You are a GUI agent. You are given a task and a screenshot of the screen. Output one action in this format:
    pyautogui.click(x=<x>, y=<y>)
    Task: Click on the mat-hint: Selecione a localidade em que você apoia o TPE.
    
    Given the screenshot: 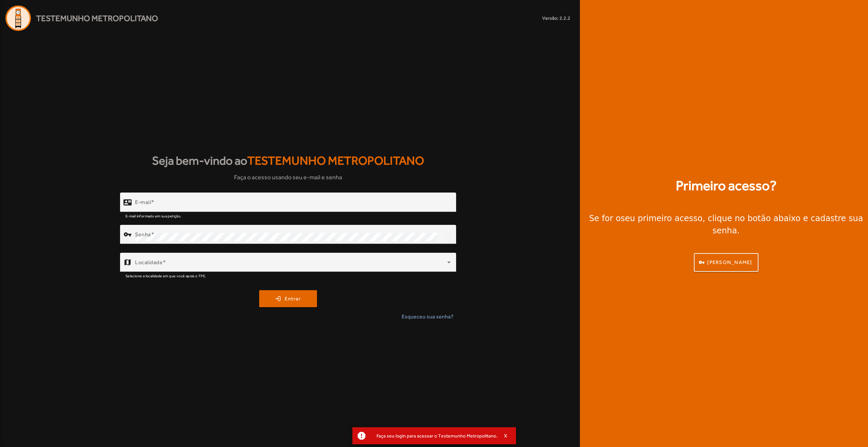 What is the action you would take?
    pyautogui.click(x=166, y=275)
    